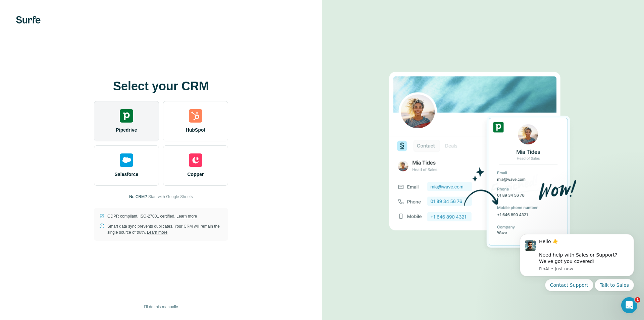 The image size is (644, 320). What do you see at coordinates (21, 17) in the screenshot?
I see `img: Profile image for FinAI` at bounding box center [21, 17].